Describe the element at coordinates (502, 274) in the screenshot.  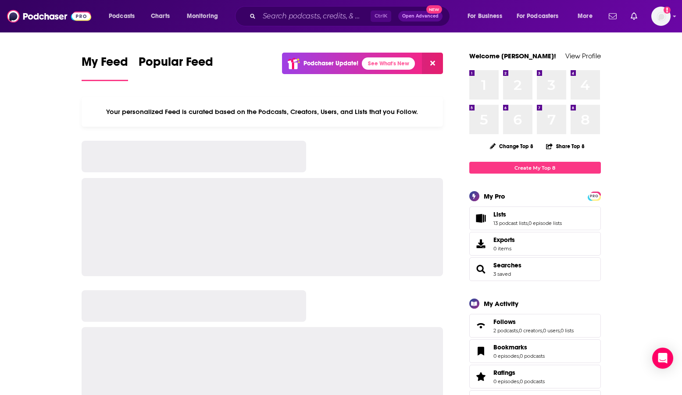
I see `a: 3 saved` at that location.